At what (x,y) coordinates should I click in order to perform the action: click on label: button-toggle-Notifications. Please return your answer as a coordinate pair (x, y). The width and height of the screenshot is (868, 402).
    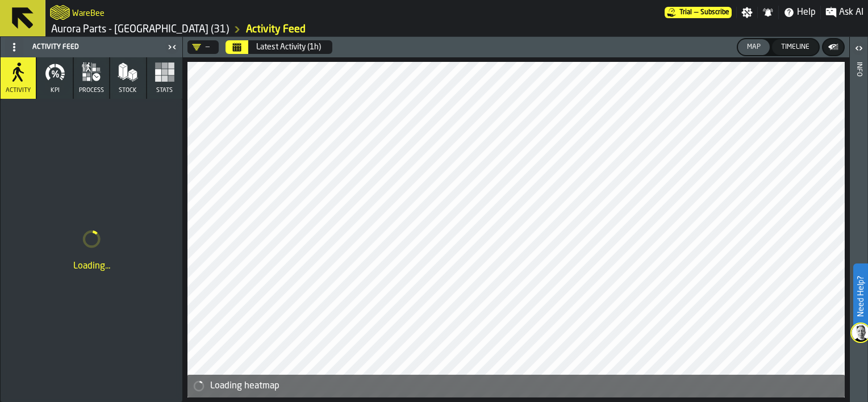
    Looking at the image, I should click on (768, 13).